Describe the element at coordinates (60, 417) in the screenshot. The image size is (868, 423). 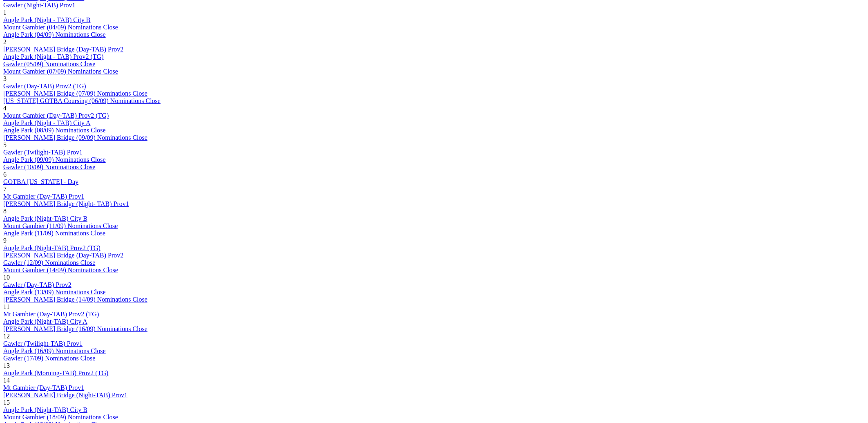
I see `a: Mount Gambier (18/09) Nominations Close` at that location.